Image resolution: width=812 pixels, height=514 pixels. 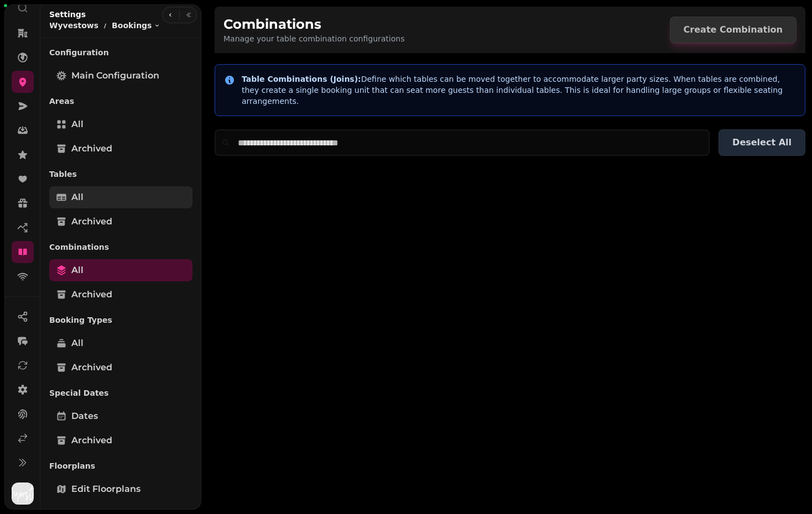 I want to click on button: Bookings, so click(x=136, y=25).